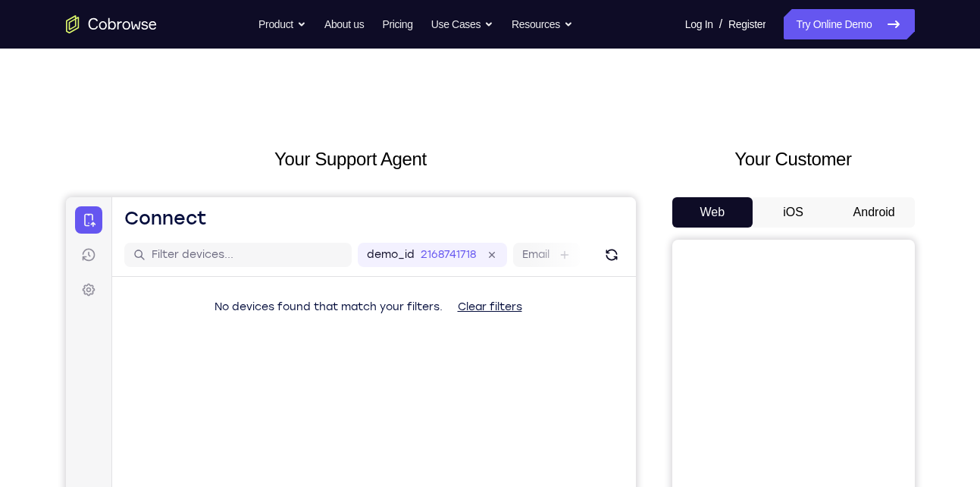  Describe the element at coordinates (713, 212) in the screenshot. I see `button: Web` at that location.